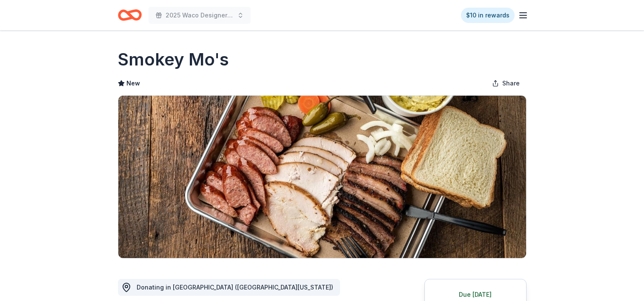 The height and width of the screenshot is (301, 644). Describe the element at coordinates (488, 15) in the screenshot. I see `a: $10 in rewards` at that location.